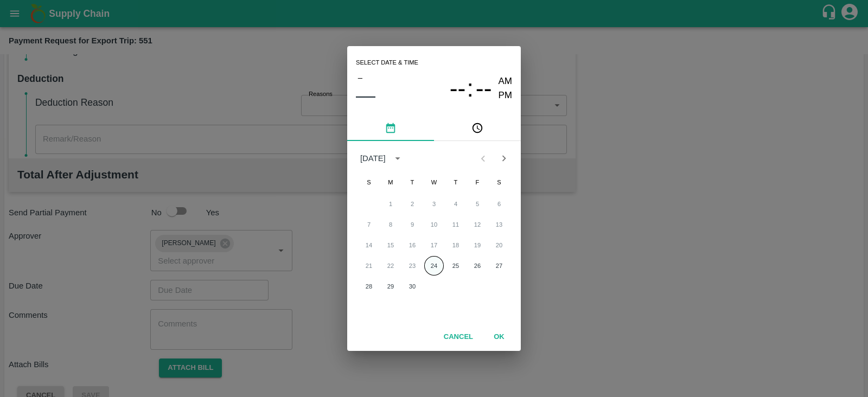  I want to click on span: Sunday, so click(369, 183).